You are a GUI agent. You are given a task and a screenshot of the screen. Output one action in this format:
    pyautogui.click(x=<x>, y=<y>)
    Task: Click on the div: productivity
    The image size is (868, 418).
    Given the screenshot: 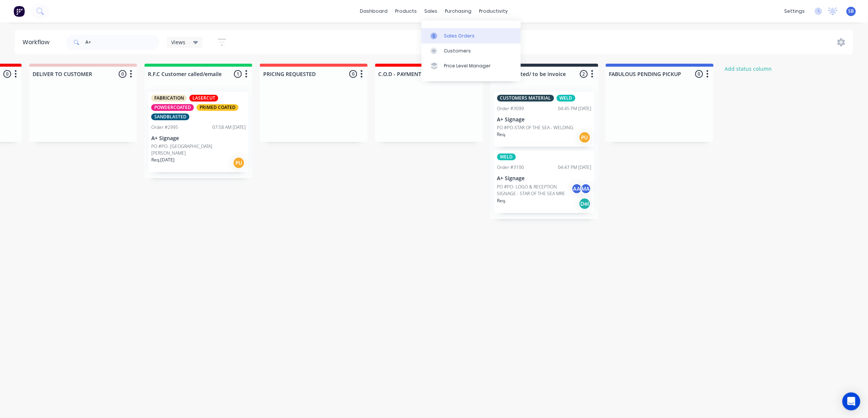 What is the action you would take?
    pyautogui.click(x=493, y=11)
    